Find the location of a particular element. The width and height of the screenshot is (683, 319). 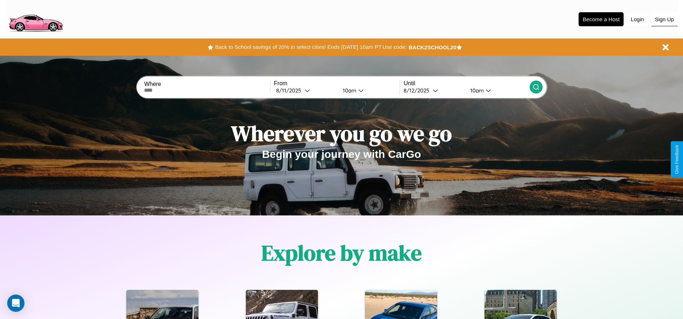

div: Open Intercom Messenger is located at coordinates (16, 304).